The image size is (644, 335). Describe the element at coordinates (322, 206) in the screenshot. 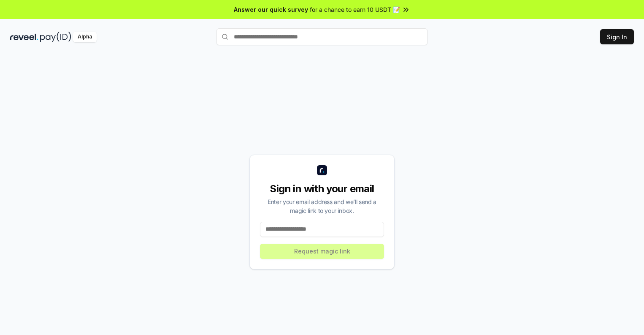

I see `div: Enter your email address and we’ll send a magic link to your inbox.` at that location.